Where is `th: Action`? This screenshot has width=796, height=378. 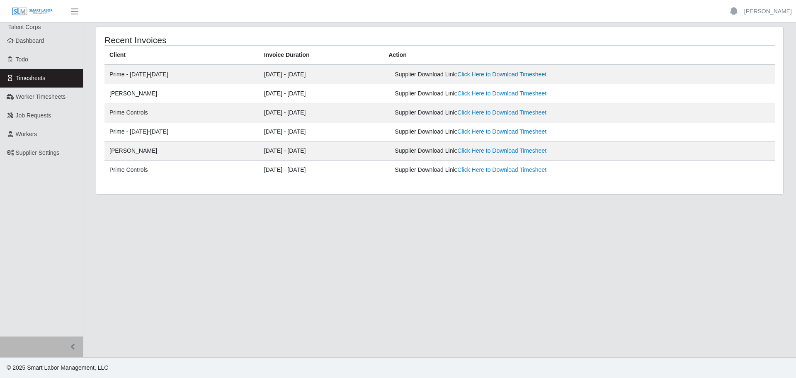
th: Action is located at coordinates (579, 55).